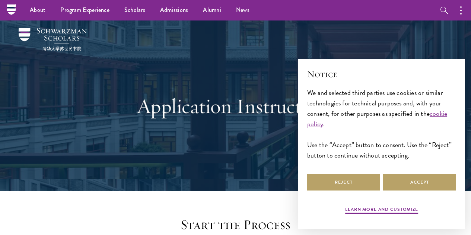 This screenshot has width=471, height=235. What do you see at coordinates (236, 225) in the screenshot?
I see `h2: Start the Process` at bounding box center [236, 225].